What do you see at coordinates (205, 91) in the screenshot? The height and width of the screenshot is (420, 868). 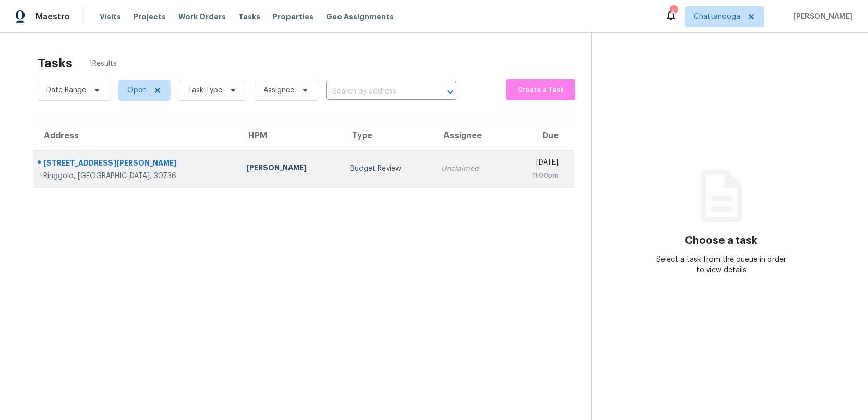 I see `span: Task Type` at bounding box center [205, 91].